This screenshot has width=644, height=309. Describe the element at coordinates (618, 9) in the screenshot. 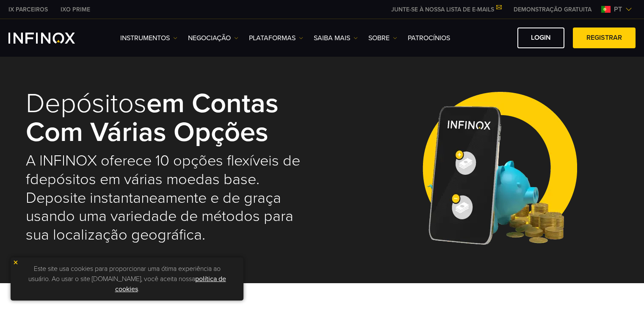

I see `span: pt` at that location.